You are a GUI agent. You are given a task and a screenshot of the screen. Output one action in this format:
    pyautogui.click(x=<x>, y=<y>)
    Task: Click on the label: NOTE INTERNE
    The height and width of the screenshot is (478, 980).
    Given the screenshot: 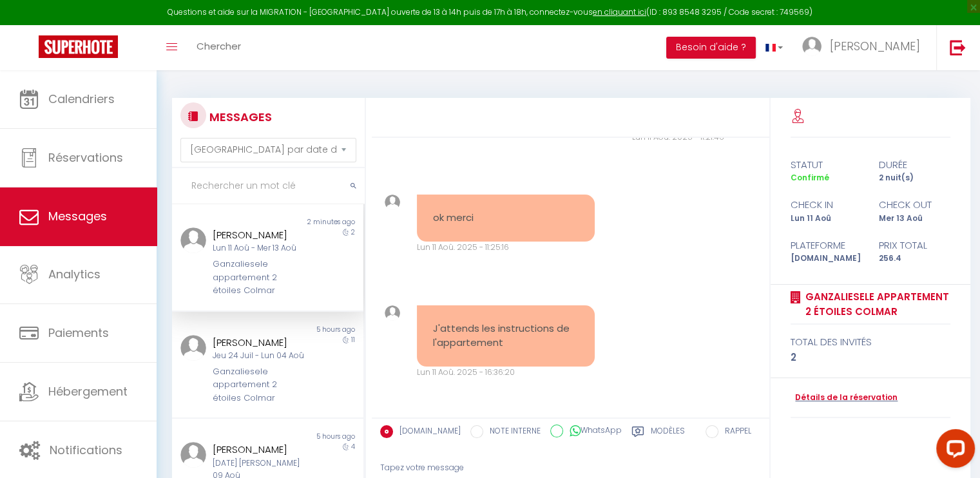 What is the action you would take?
    pyautogui.click(x=511, y=432)
    